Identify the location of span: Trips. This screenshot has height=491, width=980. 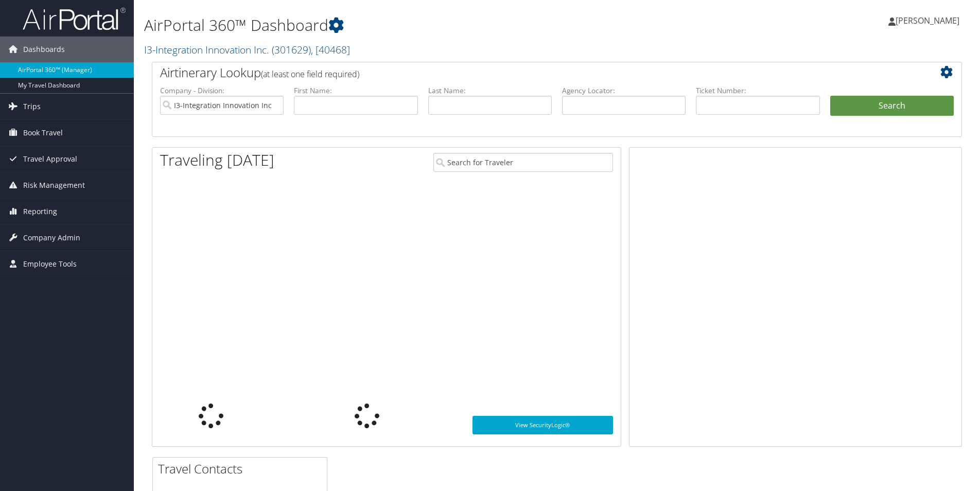
(32, 107).